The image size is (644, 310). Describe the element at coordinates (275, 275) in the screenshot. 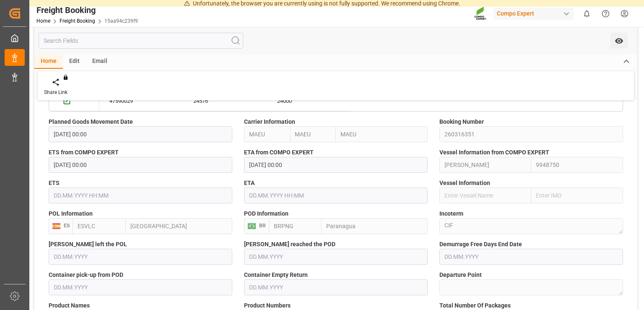

I see `span: Container Empty Return` at that location.